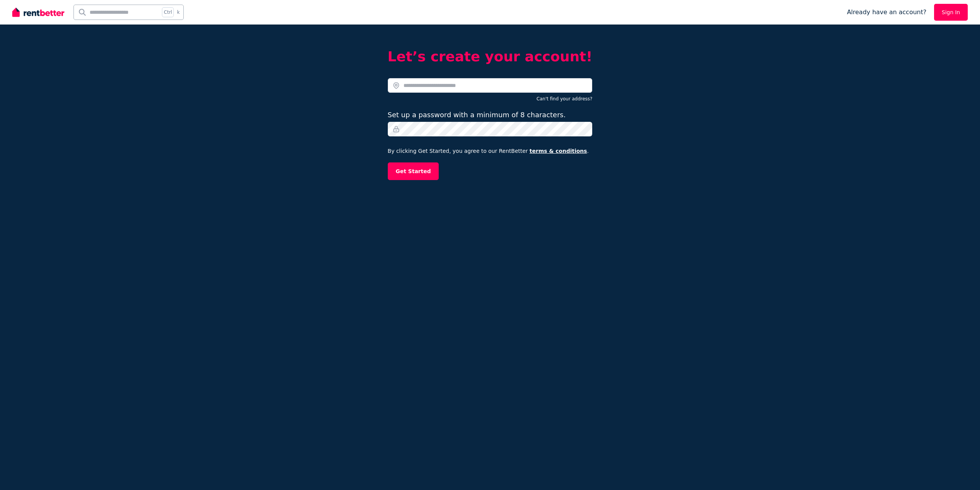  Describe the element at coordinates (558, 151) in the screenshot. I see `a: terms & conditions` at that location.